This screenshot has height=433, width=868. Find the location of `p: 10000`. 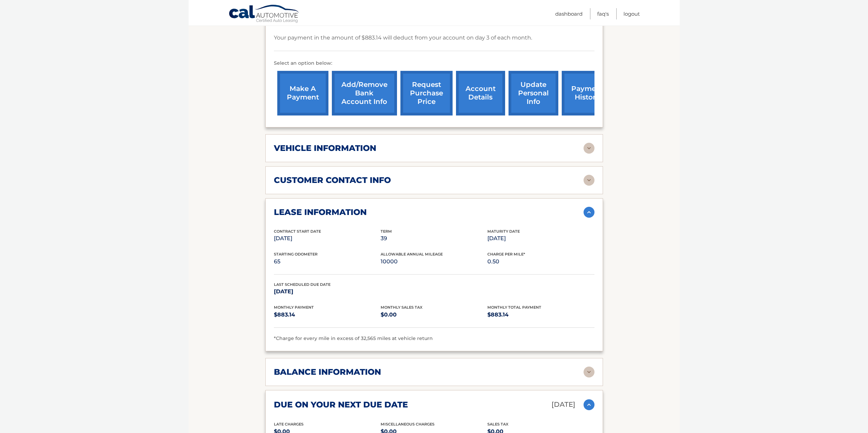

p: 10000 is located at coordinates (434, 262).